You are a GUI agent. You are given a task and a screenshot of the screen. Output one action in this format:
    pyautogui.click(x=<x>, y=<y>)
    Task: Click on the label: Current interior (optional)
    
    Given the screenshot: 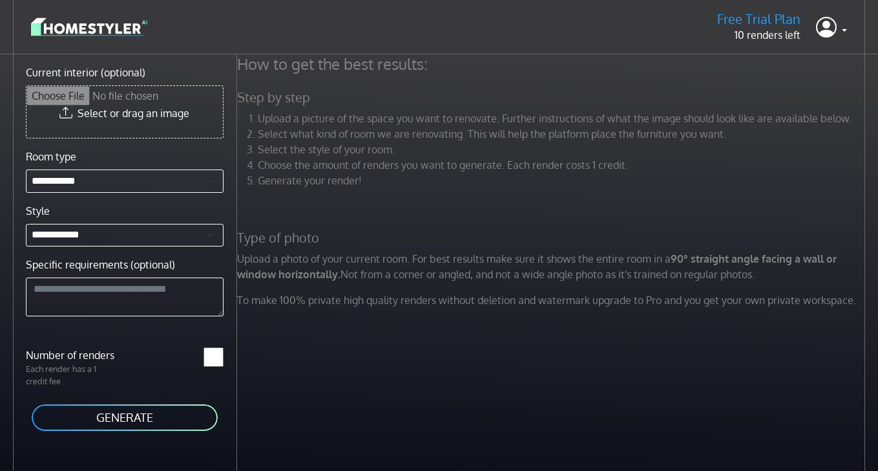 What is the action you would take?
    pyautogui.click(x=85, y=72)
    